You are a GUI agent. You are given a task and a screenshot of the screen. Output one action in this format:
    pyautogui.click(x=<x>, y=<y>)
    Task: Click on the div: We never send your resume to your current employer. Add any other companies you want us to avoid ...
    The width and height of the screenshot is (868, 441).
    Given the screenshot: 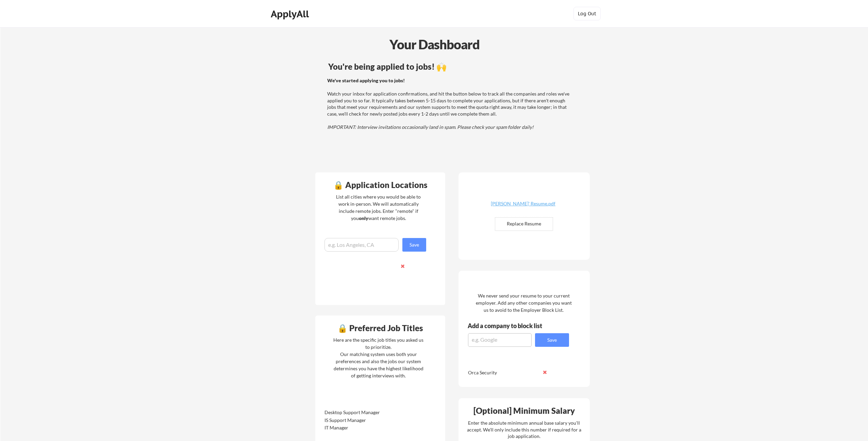 What is the action you would take?
    pyautogui.click(x=523, y=302)
    